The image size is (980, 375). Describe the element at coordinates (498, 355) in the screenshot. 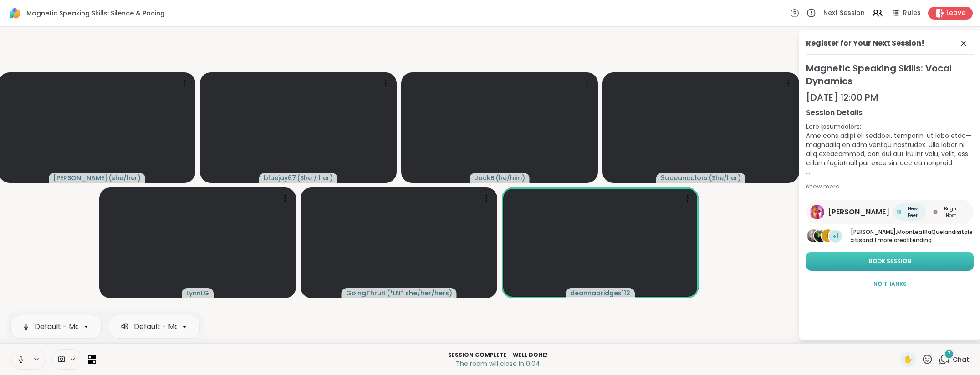

I see `p: Session Complete - well done!` at that location.